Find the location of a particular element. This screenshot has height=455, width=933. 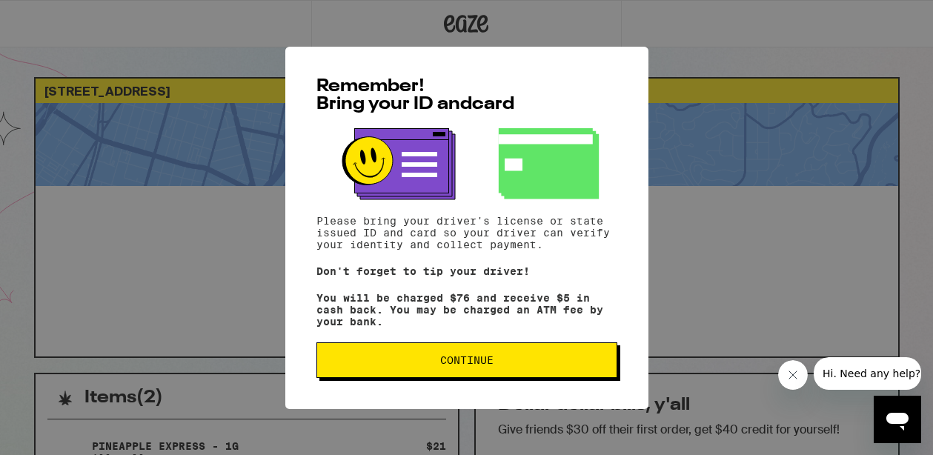

button: Continue is located at coordinates (467, 360).